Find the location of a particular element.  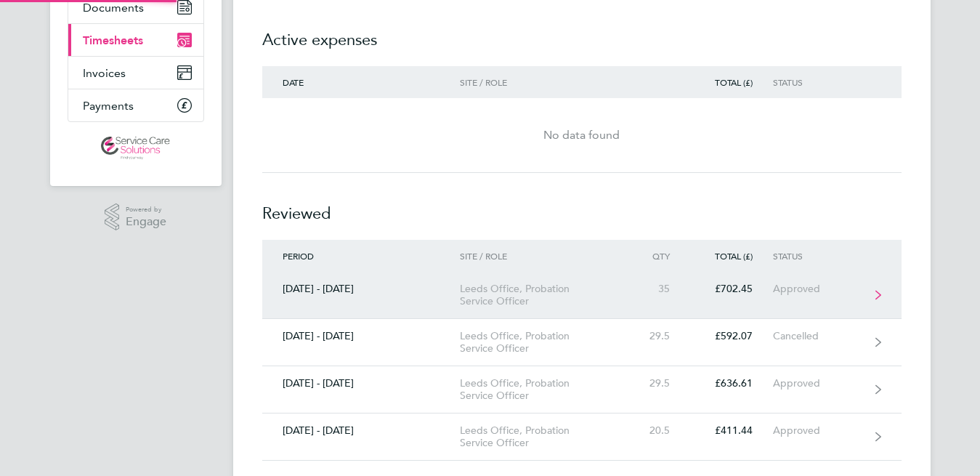

span: Engage is located at coordinates (146, 221).